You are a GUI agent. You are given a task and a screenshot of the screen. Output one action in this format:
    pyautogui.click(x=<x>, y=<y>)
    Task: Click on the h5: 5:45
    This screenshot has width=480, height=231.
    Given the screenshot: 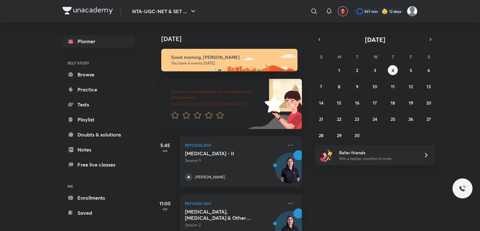 What is the action you would take?
    pyautogui.click(x=165, y=145)
    